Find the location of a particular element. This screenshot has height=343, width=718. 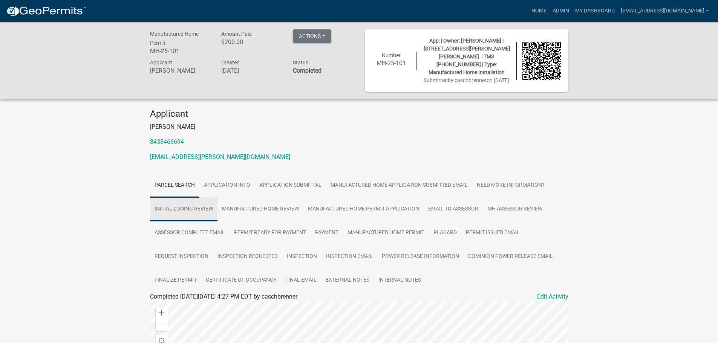

button: Actions is located at coordinates (312, 36).